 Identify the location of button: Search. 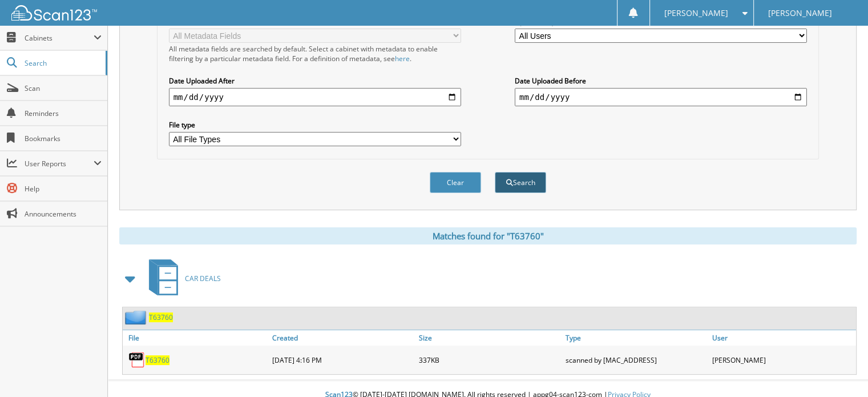
(520, 182).